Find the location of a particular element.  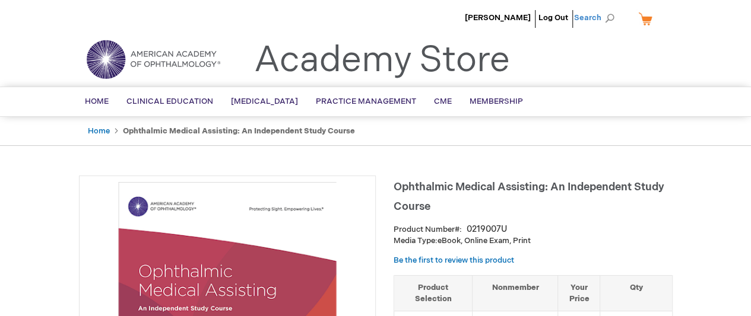

a: Log Out is located at coordinates (553, 18).